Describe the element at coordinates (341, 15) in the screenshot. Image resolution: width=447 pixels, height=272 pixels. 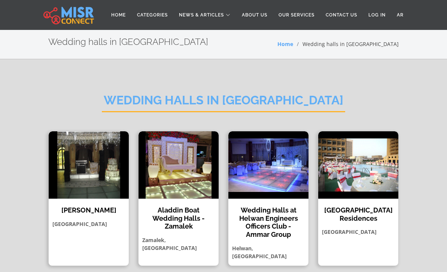
I see `a: Contact Us` at that location.